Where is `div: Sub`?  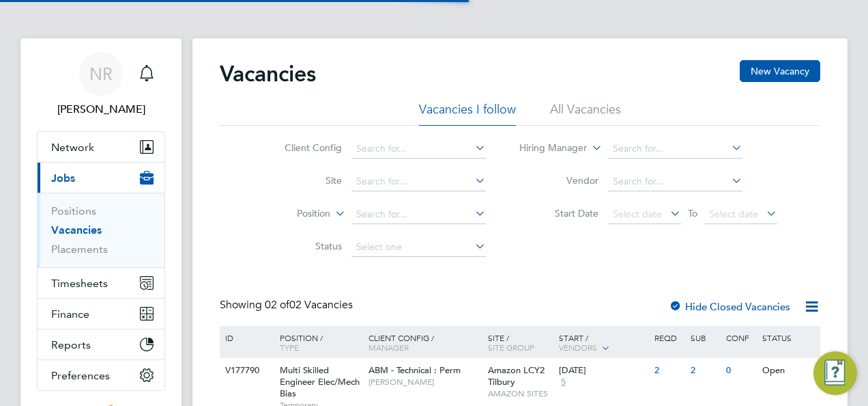 div: Sub is located at coordinates (705, 337).